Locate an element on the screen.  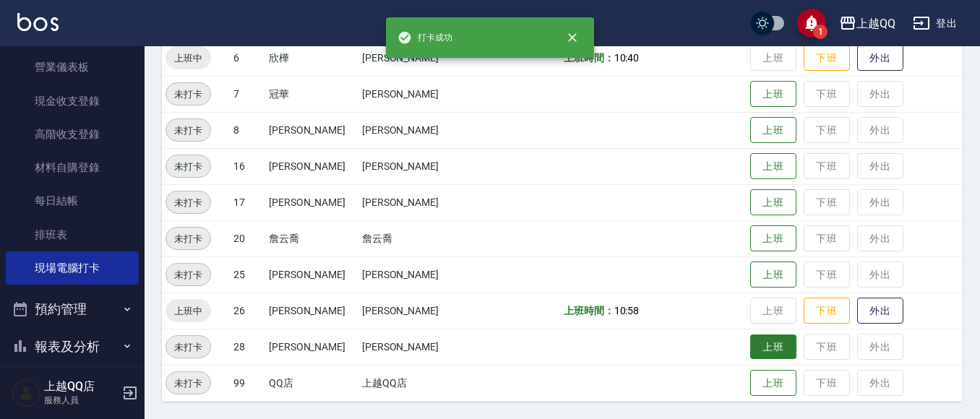
span: 10:58 is located at coordinates (627, 310).